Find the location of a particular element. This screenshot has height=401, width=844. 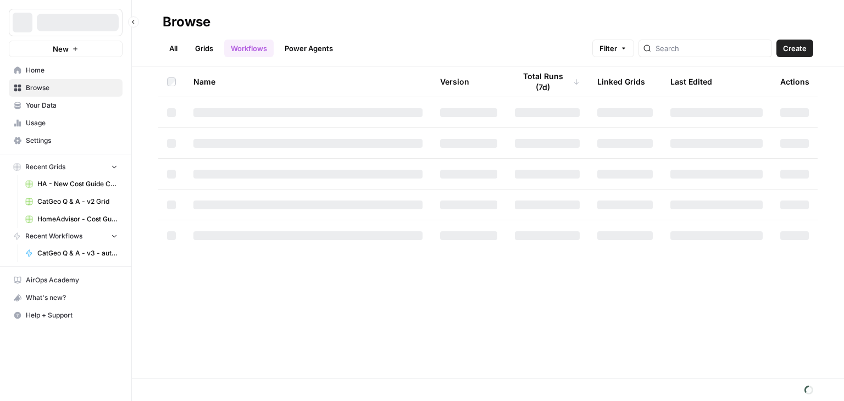

span: AirOps Academy is located at coordinates (71, 280).